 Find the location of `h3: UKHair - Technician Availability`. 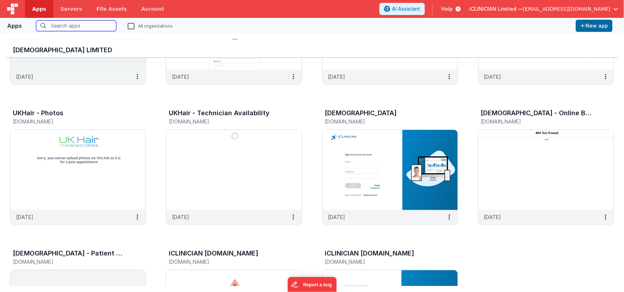

h3: UKHair - Technician Availability is located at coordinates (219, 113).